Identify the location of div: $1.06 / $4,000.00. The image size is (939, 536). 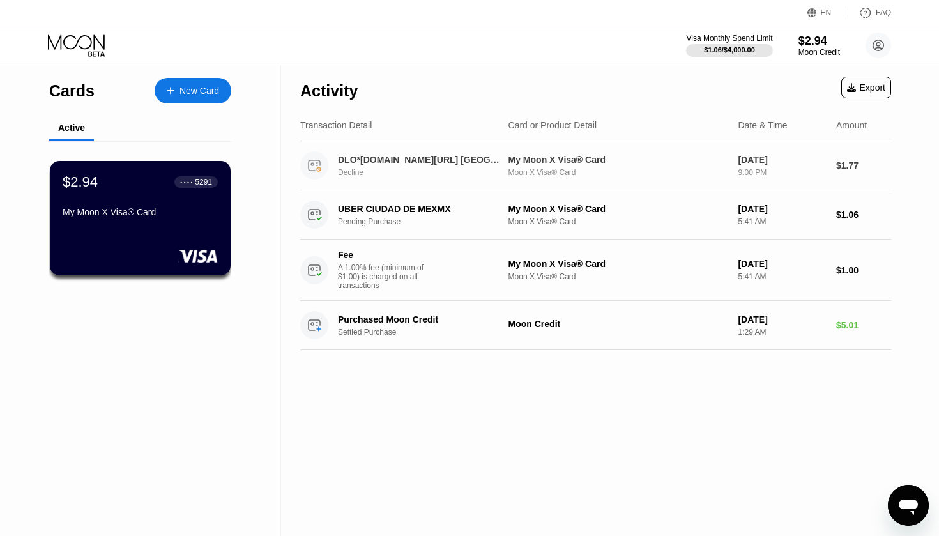
(729, 50).